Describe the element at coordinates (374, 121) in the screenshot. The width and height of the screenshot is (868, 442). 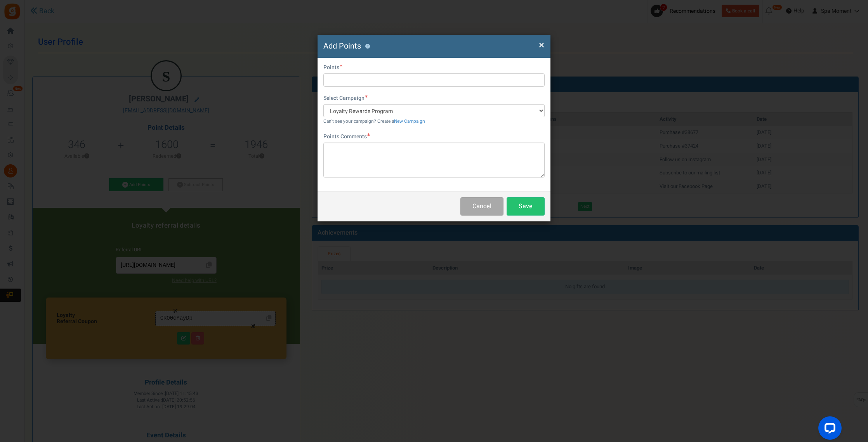
I see `small: Can't see your campaign? Create a` at that location.